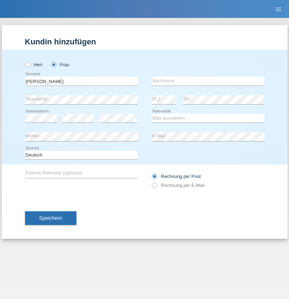 Image resolution: width=289 pixels, height=299 pixels. I want to click on label: Rechnung per E-Mail, so click(178, 185).